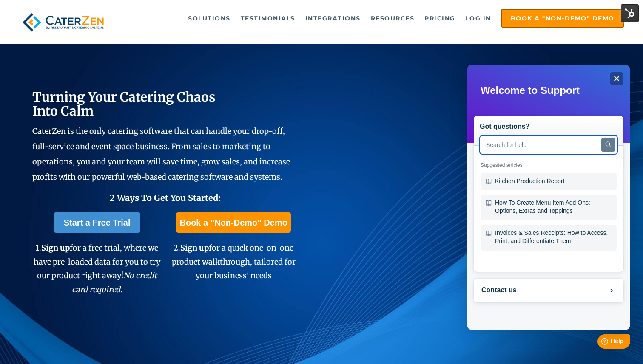 Image resolution: width=643 pixels, height=364 pixels. What do you see at coordinates (233, 262) in the screenshot?
I see `span: 2. for a quick one-on-one product walkthrough, tailored for your business' needs` at bounding box center [233, 262].